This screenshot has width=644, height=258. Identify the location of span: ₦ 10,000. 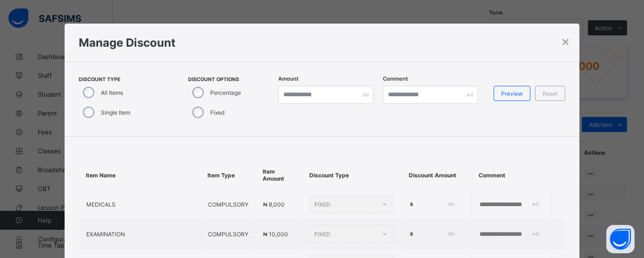
(275, 234).